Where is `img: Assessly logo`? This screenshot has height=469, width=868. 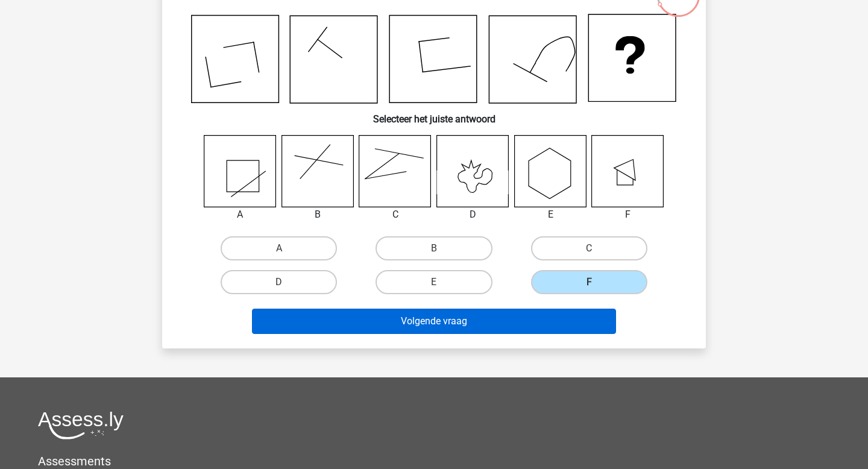 img: Assessly logo is located at coordinates (81, 425).